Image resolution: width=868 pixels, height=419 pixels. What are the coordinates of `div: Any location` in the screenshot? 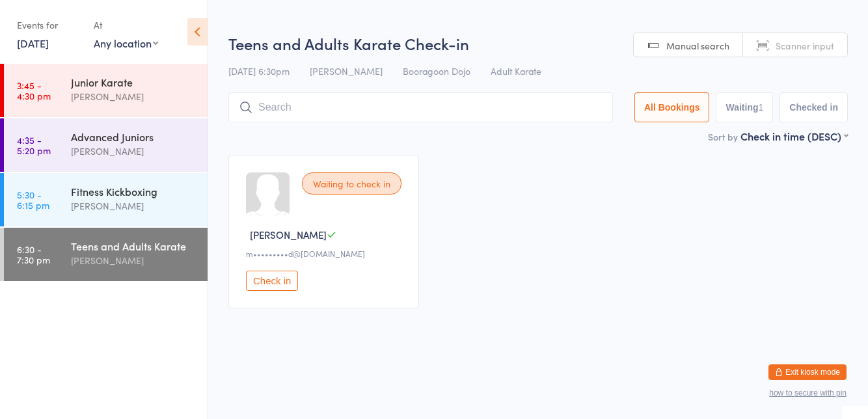 It's located at (126, 43).